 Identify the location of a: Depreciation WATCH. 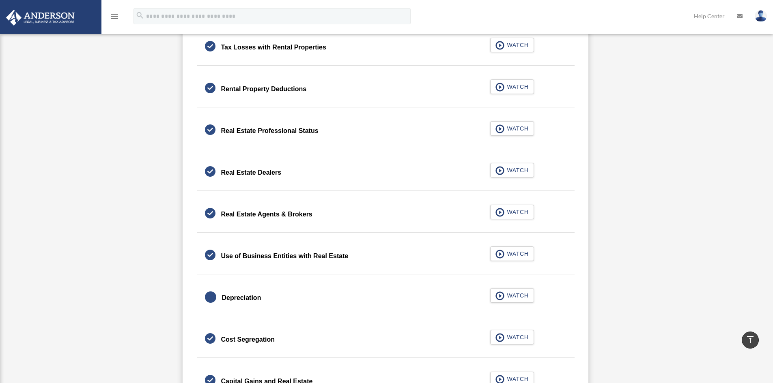
(385, 298).